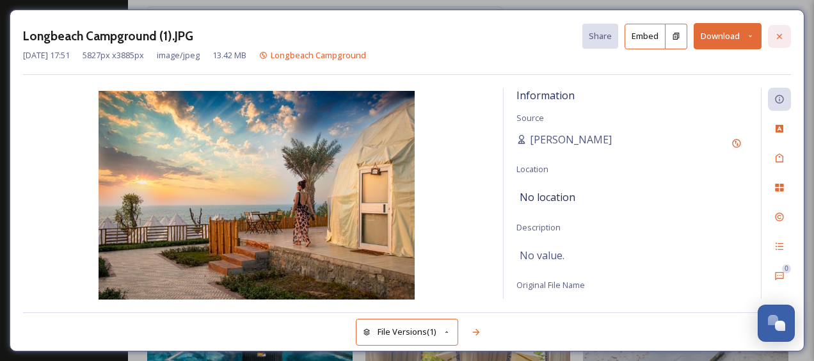 The width and height of the screenshot is (814, 361). I want to click on span: 5827 px x 3885 px, so click(113, 55).